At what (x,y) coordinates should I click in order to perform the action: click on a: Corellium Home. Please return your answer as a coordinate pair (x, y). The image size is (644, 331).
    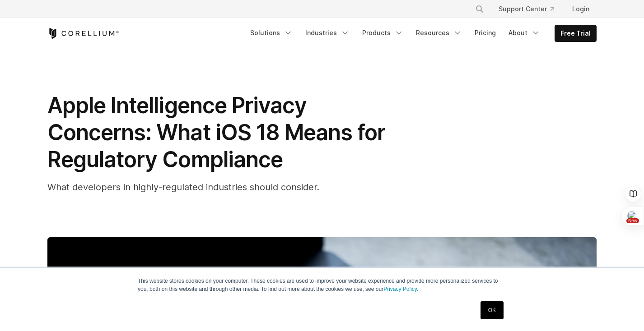
    Looking at the image, I should click on (83, 33).